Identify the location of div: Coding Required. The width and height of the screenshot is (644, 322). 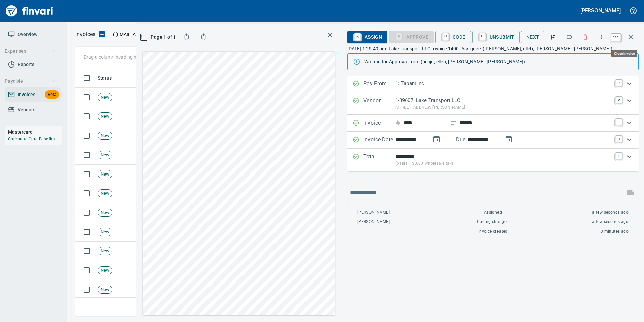
(411, 36).